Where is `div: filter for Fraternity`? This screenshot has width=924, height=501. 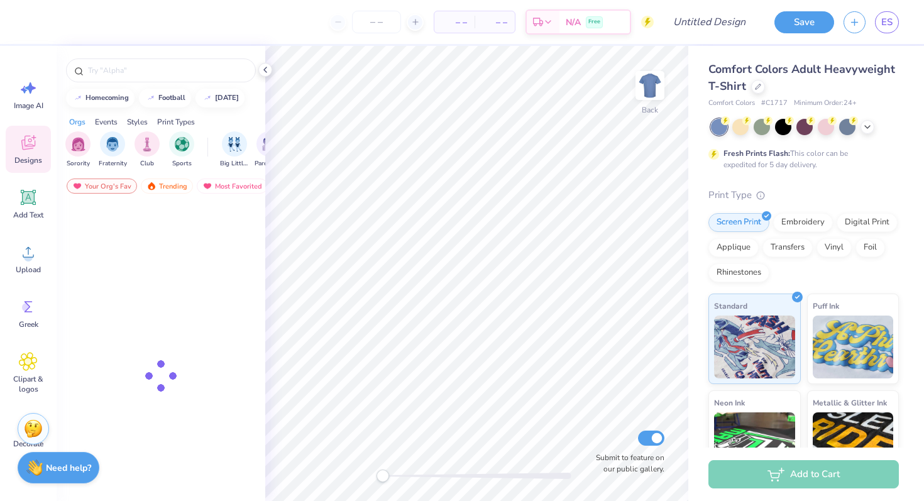 div: filter for Fraternity is located at coordinates (112, 150).